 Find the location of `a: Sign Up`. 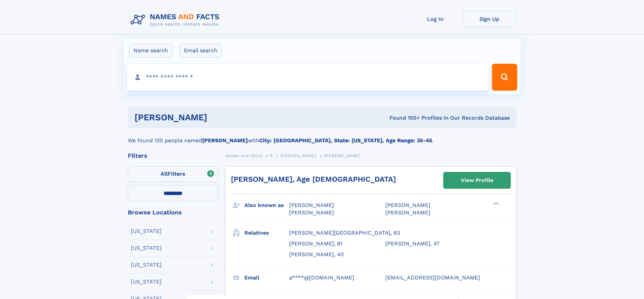

a: Sign Up is located at coordinates (489, 19).